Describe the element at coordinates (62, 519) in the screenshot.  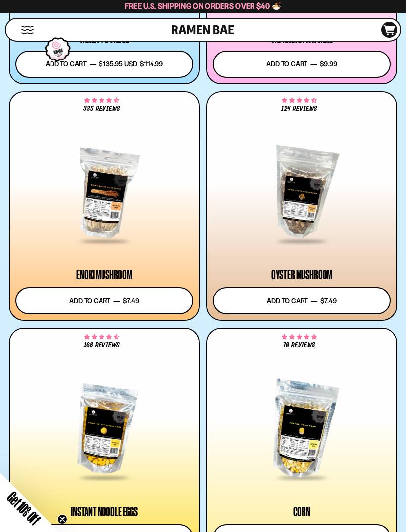
I see `button: Close teaser` at that location.